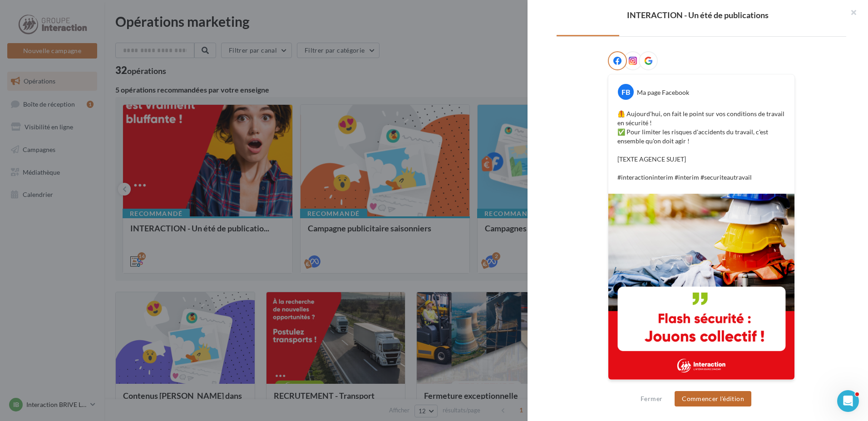 This screenshot has height=421, width=868. I want to click on button: Commencer l'édition, so click(713, 399).